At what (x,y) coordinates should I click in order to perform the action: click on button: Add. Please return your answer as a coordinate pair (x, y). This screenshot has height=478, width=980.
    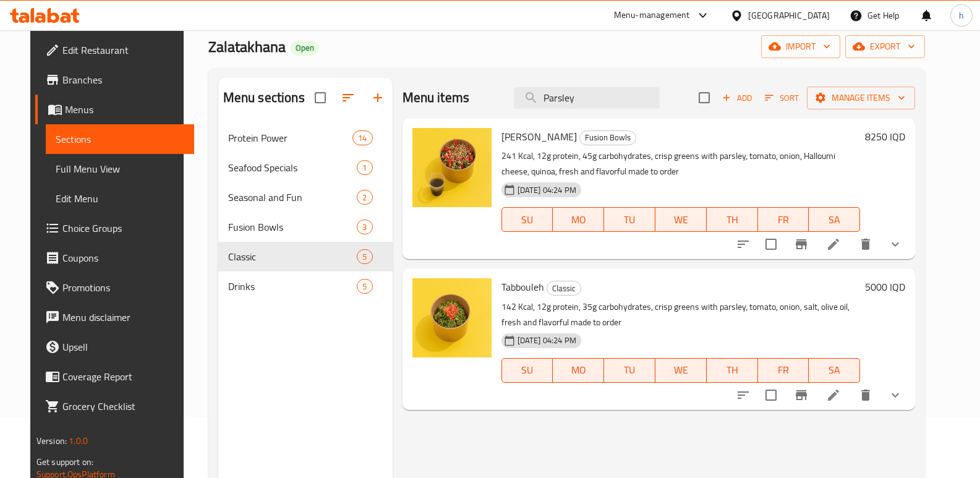
    Looking at the image, I should click on (737, 98).